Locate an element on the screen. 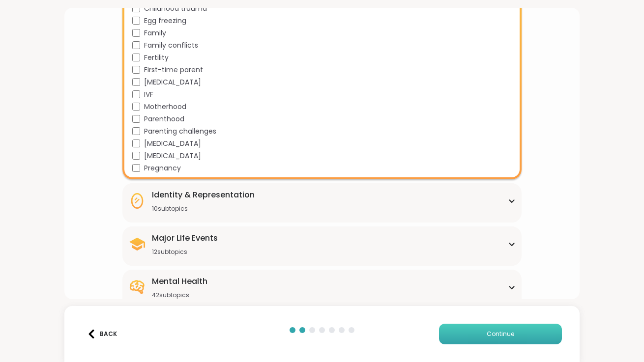 Image resolution: width=644 pixels, height=362 pixels. span: Continue is located at coordinates (500, 334).